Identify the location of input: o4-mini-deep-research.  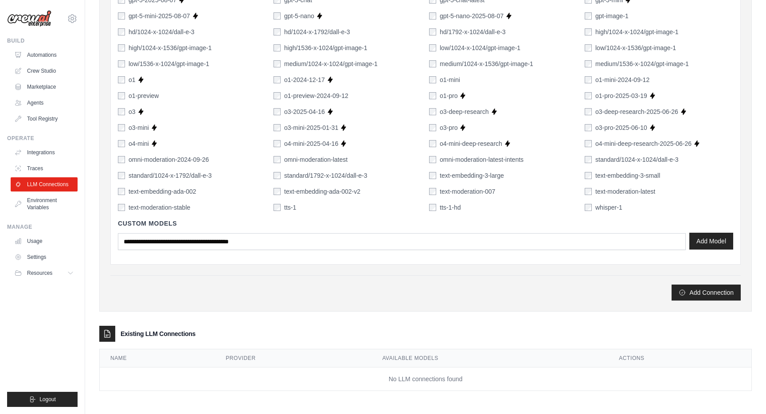
(433, 144).